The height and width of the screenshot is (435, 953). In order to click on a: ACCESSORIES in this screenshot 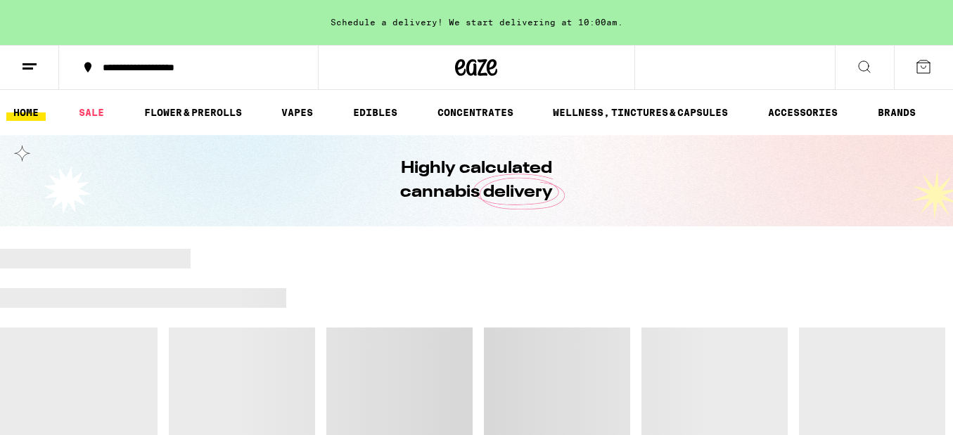, I will do `click(802, 113)`.